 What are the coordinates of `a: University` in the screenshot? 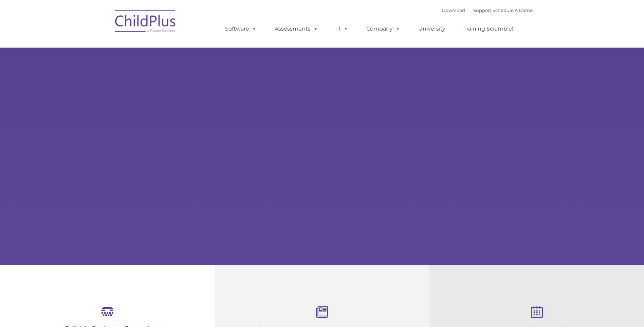 It's located at (432, 29).